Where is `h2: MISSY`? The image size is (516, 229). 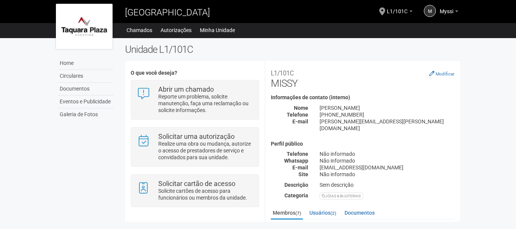
h2: MISSY is located at coordinates (362, 78).